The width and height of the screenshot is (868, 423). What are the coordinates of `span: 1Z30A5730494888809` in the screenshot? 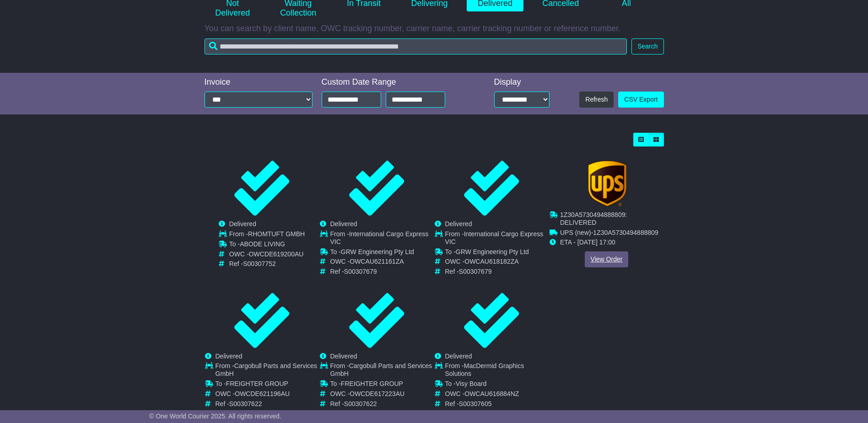 It's located at (626, 233).